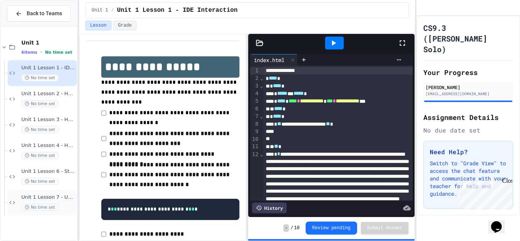 The image size is (520, 241). I want to click on h2: Your Progress, so click(468, 72).